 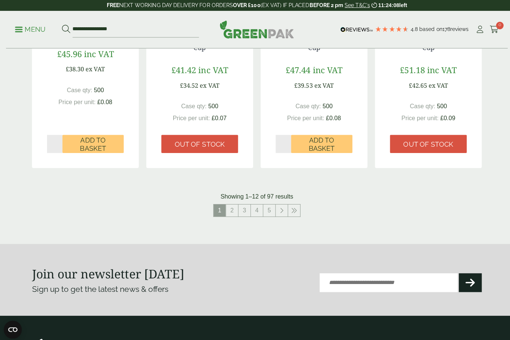 I want to click on p: Showing 1–12 of 97 results, so click(x=254, y=195).